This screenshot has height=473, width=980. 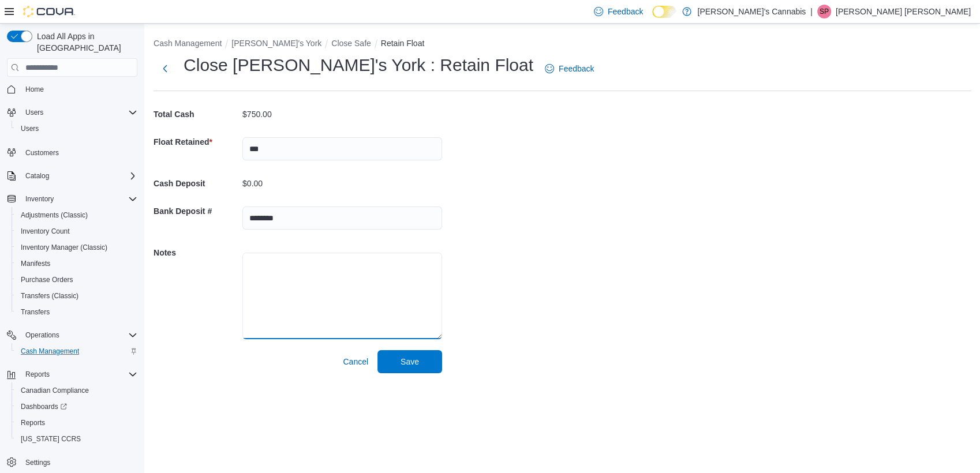 I want to click on button: Inventory Count, so click(x=77, y=231).